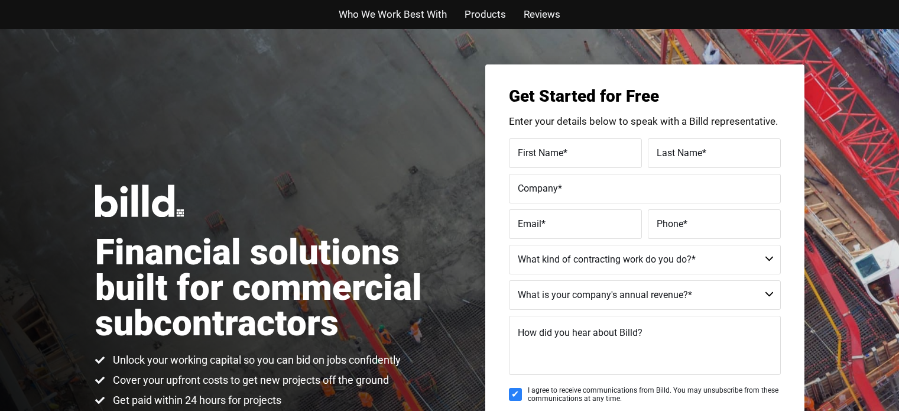 This screenshot has height=411, width=899. I want to click on span: Who We Work Best With, so click(393, 14).